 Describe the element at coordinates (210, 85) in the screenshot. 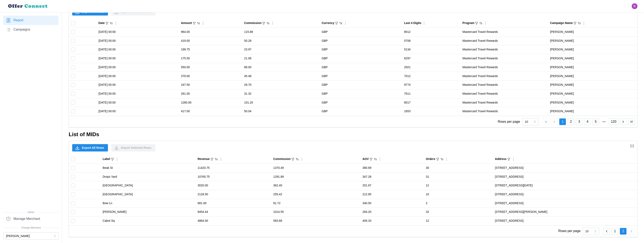

I see `td: 247.50` at that location.